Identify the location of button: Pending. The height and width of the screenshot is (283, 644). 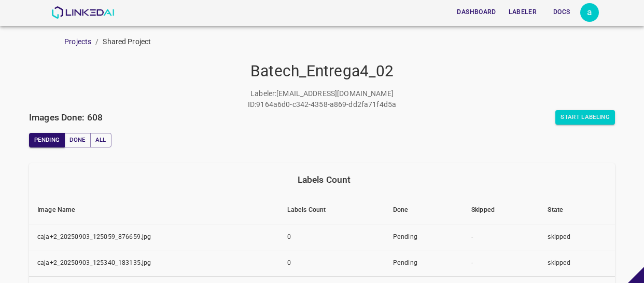
(47, 140).